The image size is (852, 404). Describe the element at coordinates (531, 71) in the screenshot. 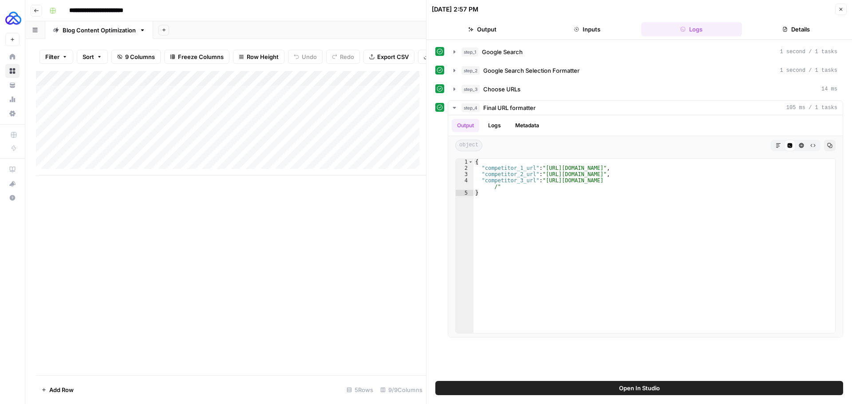

I see `span: Google Search Selection Formatter` at that location.